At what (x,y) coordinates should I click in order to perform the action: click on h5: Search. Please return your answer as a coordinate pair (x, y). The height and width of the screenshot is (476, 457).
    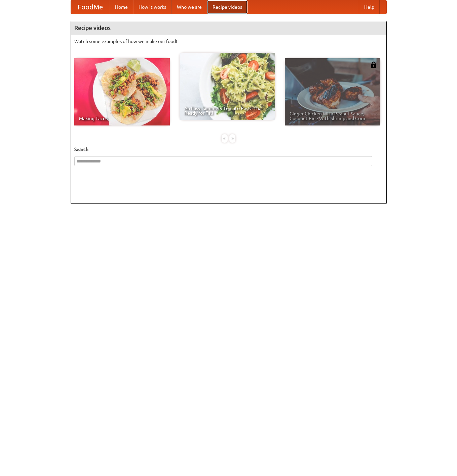
    Looking at the image, I should click on (229, 149).